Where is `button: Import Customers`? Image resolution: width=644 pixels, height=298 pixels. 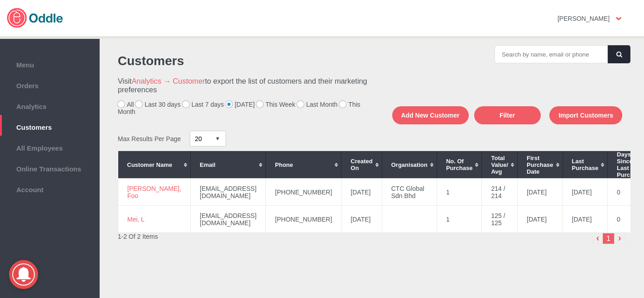 button: Import Customers is located at coordinates (586, 115).